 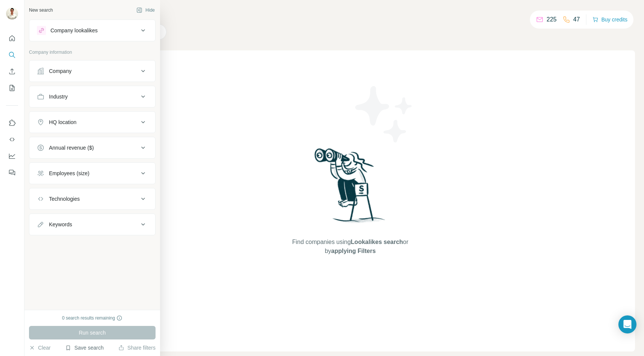 I want to click on div: Keywords, so click(x=60, y=225).